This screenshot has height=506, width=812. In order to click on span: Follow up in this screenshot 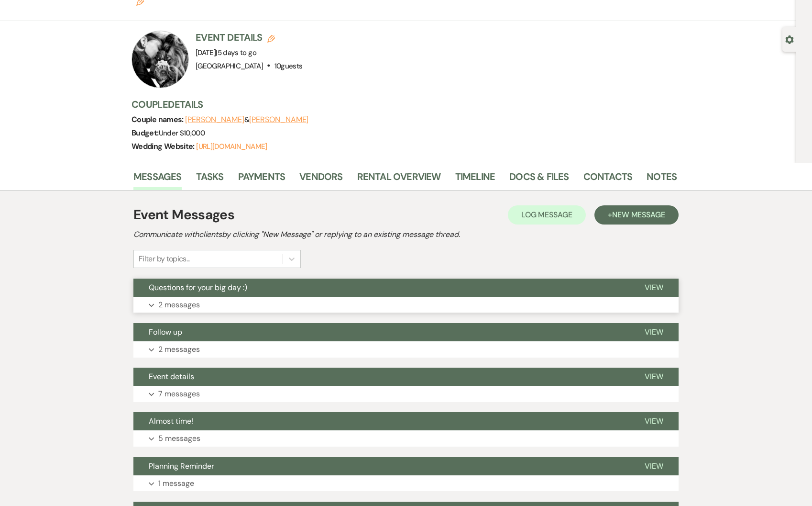, I will do `click(165, 331)`.